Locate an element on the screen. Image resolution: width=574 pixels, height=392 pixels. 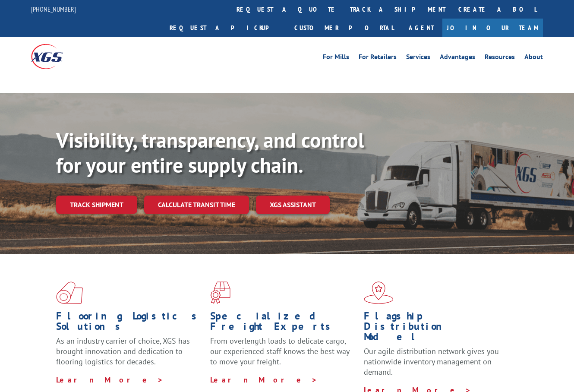
img: xgs-icon-total-supply-chain-intelligence-red is located at coordinates (70, 292).